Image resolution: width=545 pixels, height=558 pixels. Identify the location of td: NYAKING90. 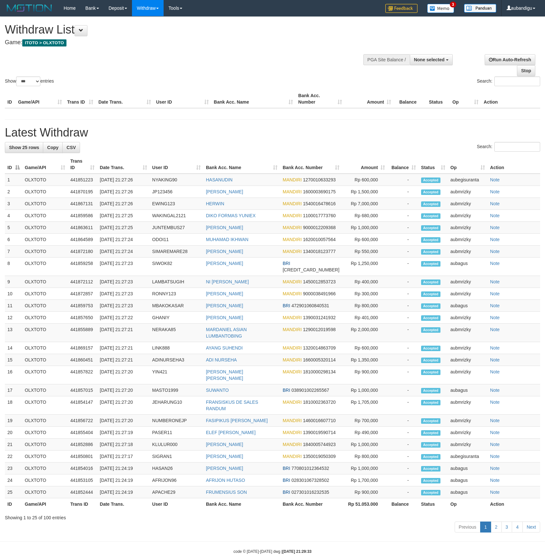
(177, 180).